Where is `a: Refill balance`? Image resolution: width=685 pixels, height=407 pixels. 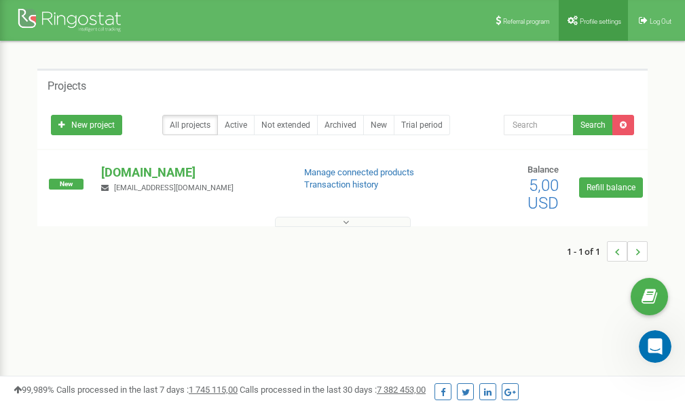 a: Refill balance is located at coordinates (611, 188).